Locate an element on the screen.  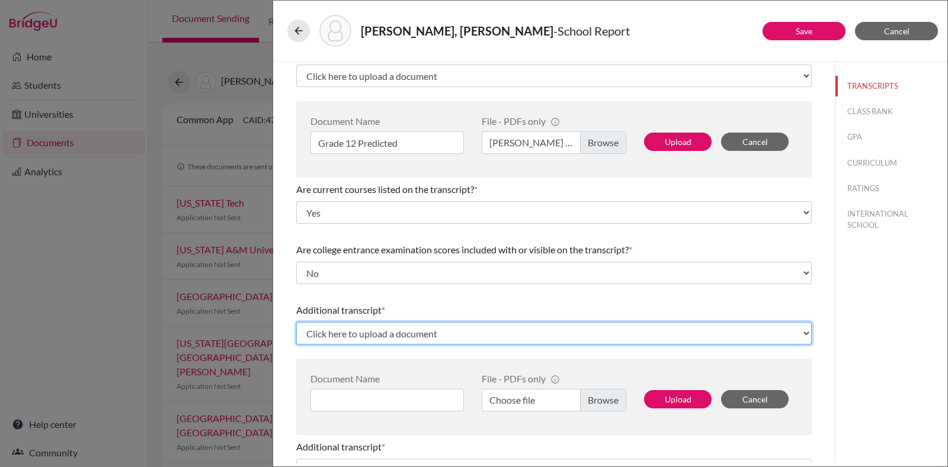
button: CURRICULUM is located at coordinates (891, 163).